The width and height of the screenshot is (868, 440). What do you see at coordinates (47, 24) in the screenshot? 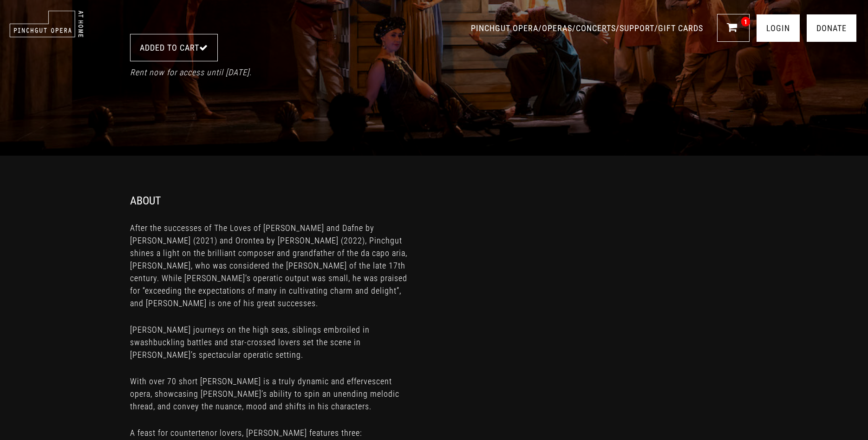
I see `img: pinchgut_at_home_negative_logo.svg` at bounding box center [47, 24].